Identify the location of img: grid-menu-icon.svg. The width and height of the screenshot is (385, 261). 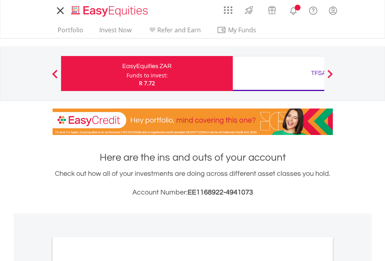
(228, 10).